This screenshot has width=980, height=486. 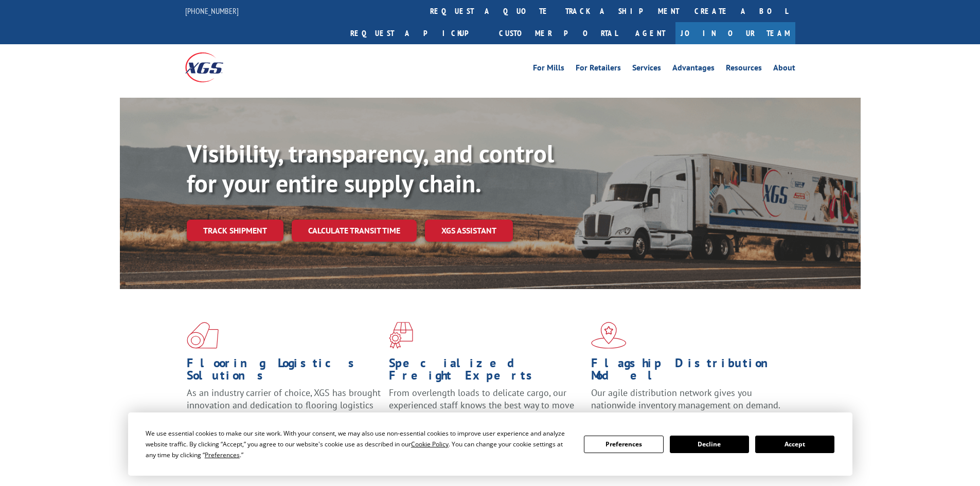 I want to click on h1: Specialized Freight Experts, so click(x=486, y=372).